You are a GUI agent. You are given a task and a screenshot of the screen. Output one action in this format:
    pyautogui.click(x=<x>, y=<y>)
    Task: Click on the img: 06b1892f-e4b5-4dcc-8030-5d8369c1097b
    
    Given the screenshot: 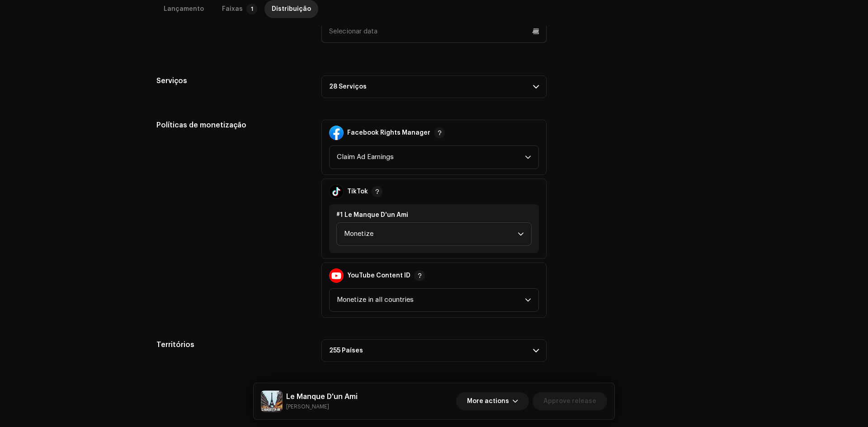 What is the action you would take?
    pyautogui.click(x=272, y=401)
    